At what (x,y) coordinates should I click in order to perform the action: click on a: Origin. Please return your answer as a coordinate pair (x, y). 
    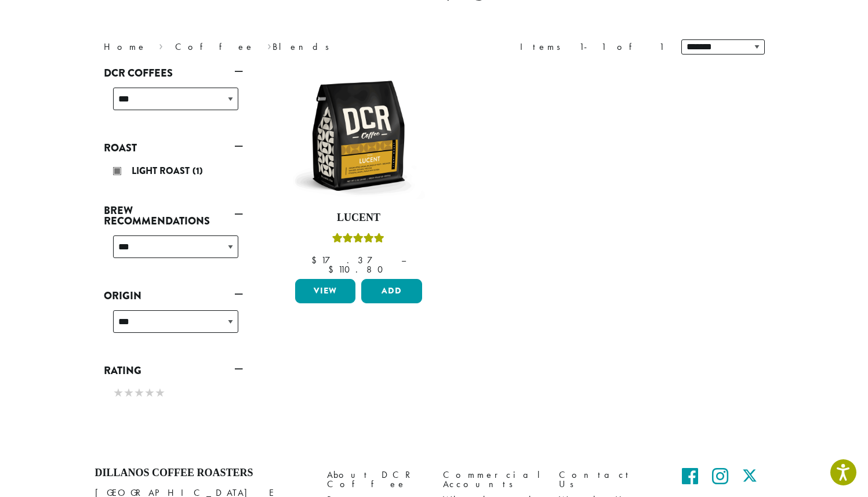
    Looking at the image, I should click on (173, 296).